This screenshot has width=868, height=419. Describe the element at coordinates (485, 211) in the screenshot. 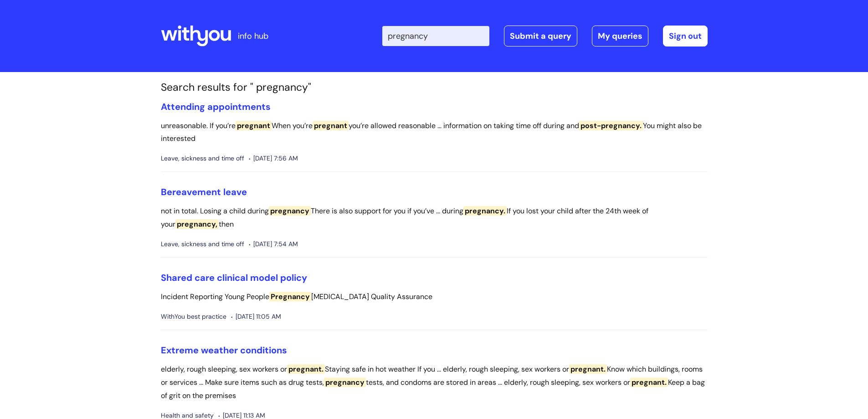

I see `span: pregnancy.` at that location.